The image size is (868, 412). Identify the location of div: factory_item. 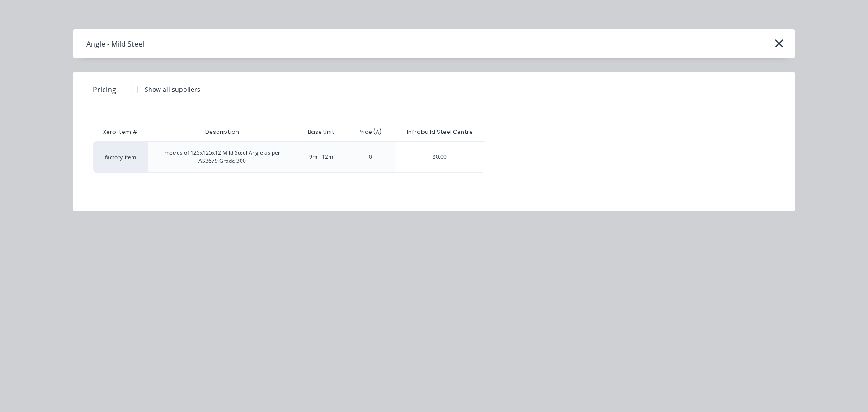
(121, 157).